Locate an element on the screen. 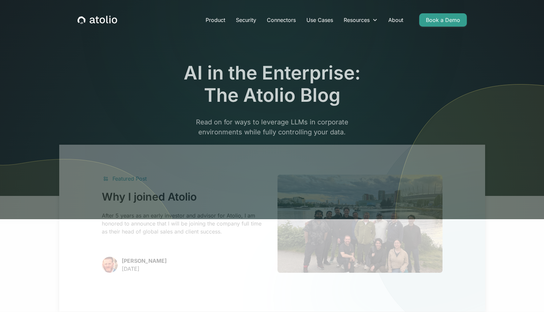  p: After 5 years as an early investor and advisor for Atolio, I am honored to announce that I will b... is located at coordinates (184, 224).